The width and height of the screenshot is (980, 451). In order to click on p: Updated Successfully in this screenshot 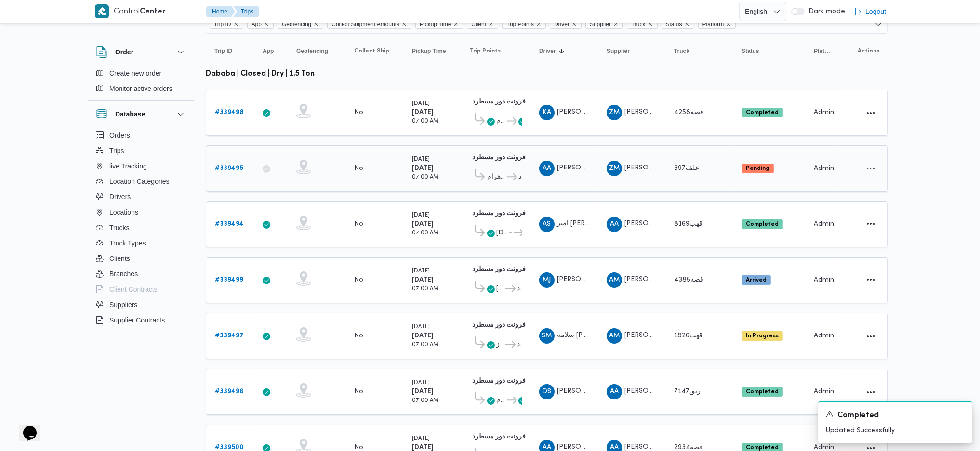, I will do `click(895, 431)`.